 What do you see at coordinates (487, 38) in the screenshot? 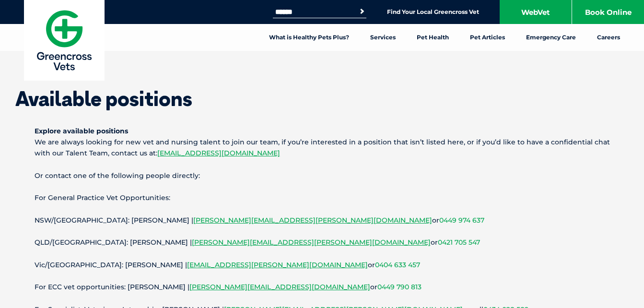
I see `a: Pet Articles` at bounding box center [487, 38].